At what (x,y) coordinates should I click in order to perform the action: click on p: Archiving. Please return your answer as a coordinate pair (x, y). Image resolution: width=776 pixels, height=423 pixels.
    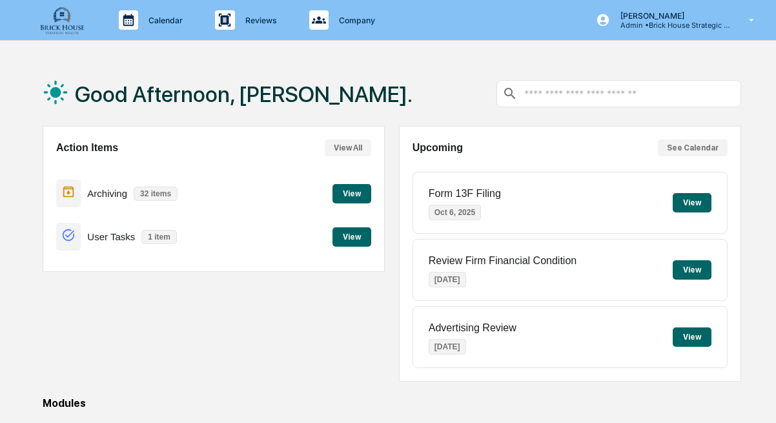
    Looking at the image, I should click on (107, 193).